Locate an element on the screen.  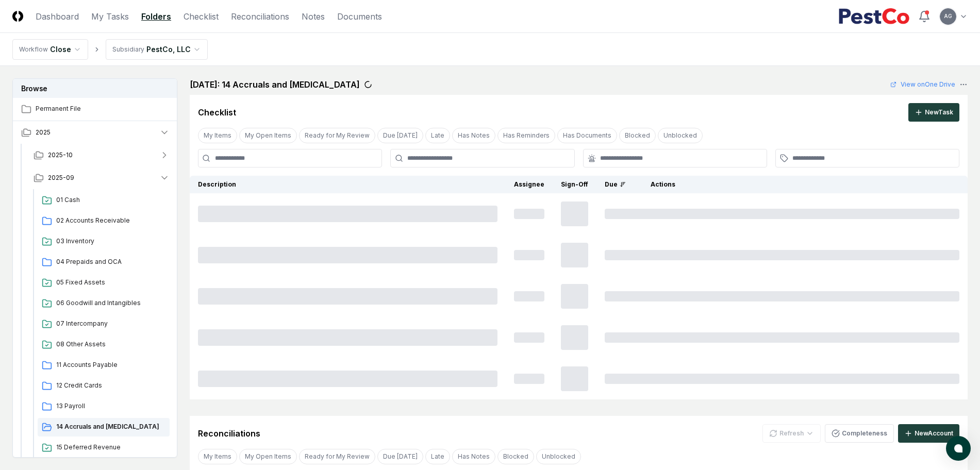
img: Logo is located at coordinates (17, 16).